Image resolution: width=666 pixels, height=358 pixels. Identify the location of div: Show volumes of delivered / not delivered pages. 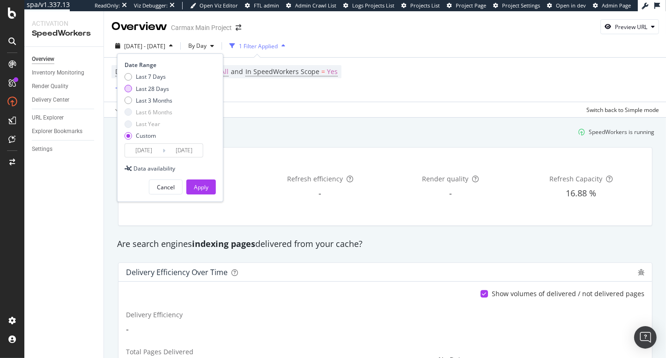
(568, 294).